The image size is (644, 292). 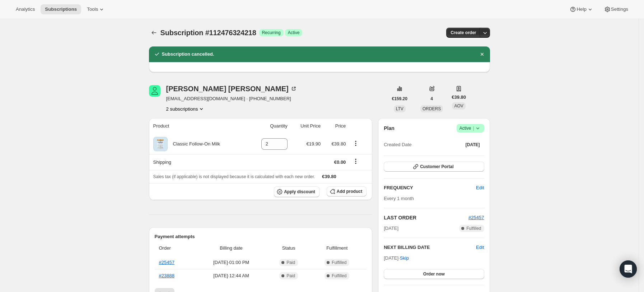 I want to click on h2: Payment attempts, so click(x=261, y=237).